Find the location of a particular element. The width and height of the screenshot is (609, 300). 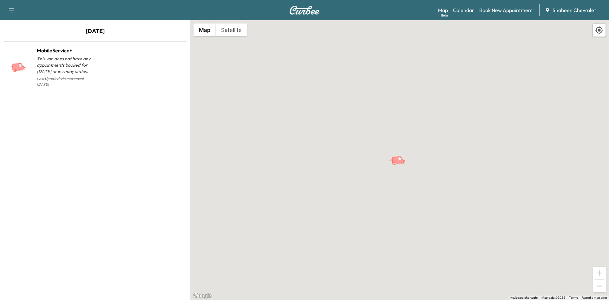

a: MapBeta is located at coordinates (443, 10).